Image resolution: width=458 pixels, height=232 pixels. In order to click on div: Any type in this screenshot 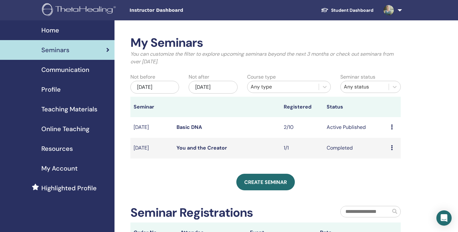, I will do `click(283, 87)`.